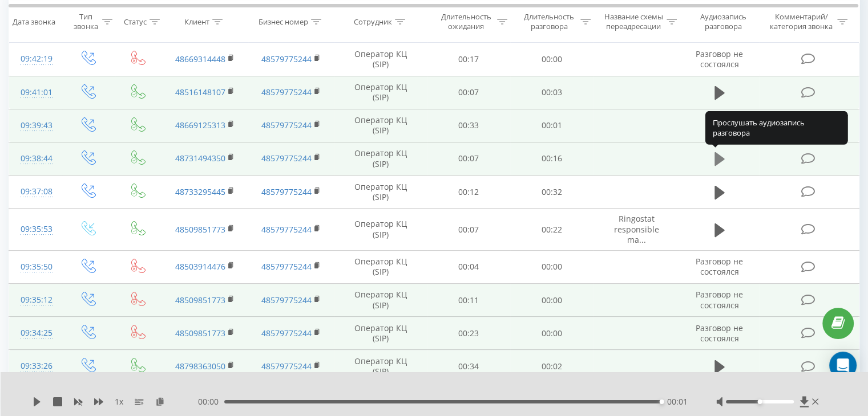  Describe the element at coordinates (801, 21) in the screenshot. I see `div: Комментарий/категория звонка` at that location.